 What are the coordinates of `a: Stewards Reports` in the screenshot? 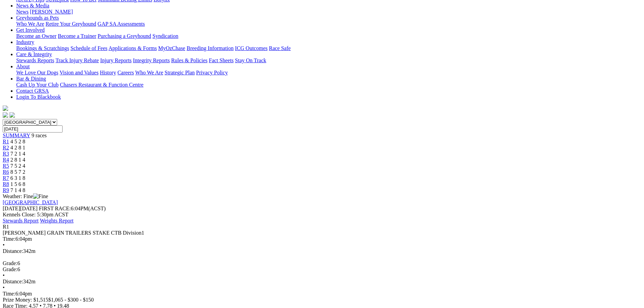 It's located at (35, 60).